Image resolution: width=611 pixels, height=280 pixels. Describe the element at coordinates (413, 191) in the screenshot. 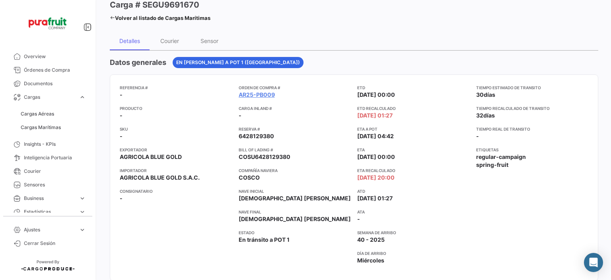

I see `app-card-info-title: ATD` at that location.